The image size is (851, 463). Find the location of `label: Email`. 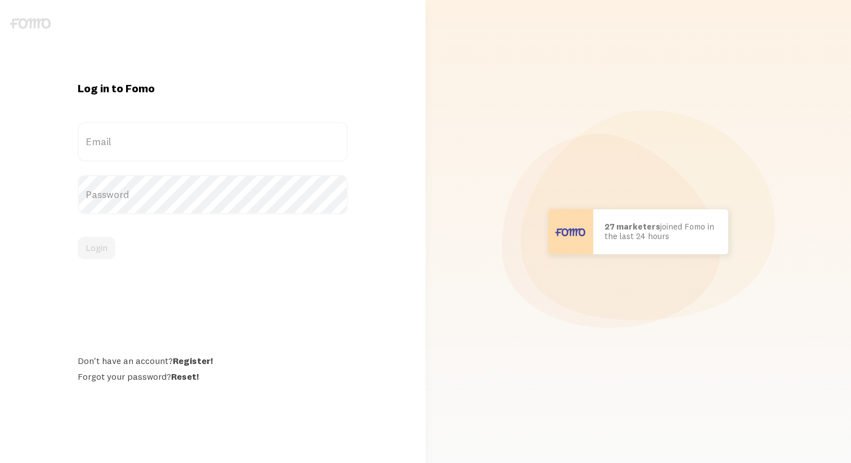

label: Email is located at coordinates (213, 142).